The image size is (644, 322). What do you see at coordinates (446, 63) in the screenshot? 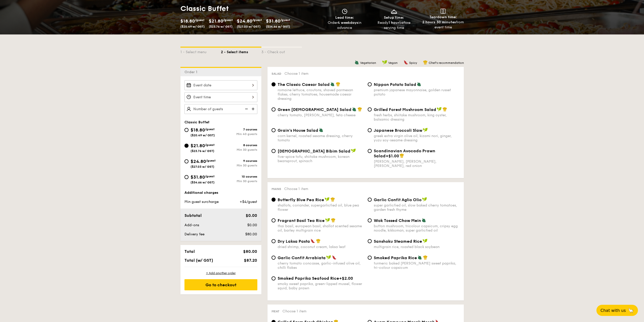
I see `span: Chef's recommendation` at bounding box center [446, 63].